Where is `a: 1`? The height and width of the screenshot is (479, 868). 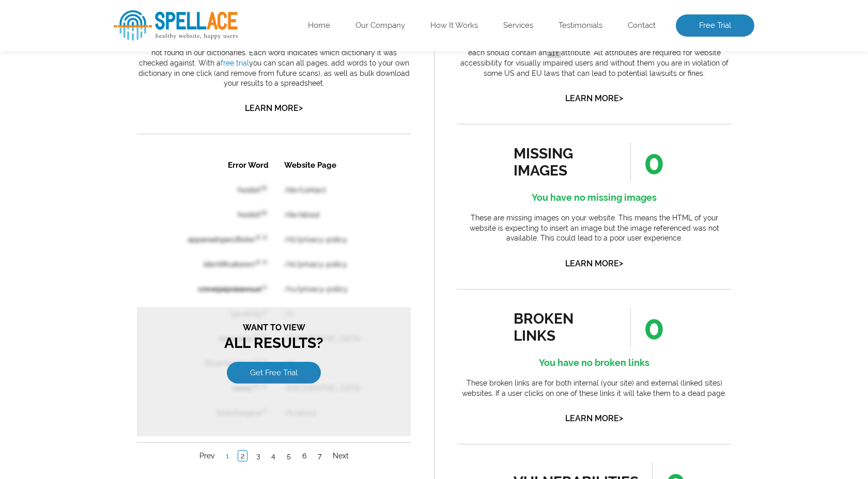
a: 1 is located at coordinates (90, 304).